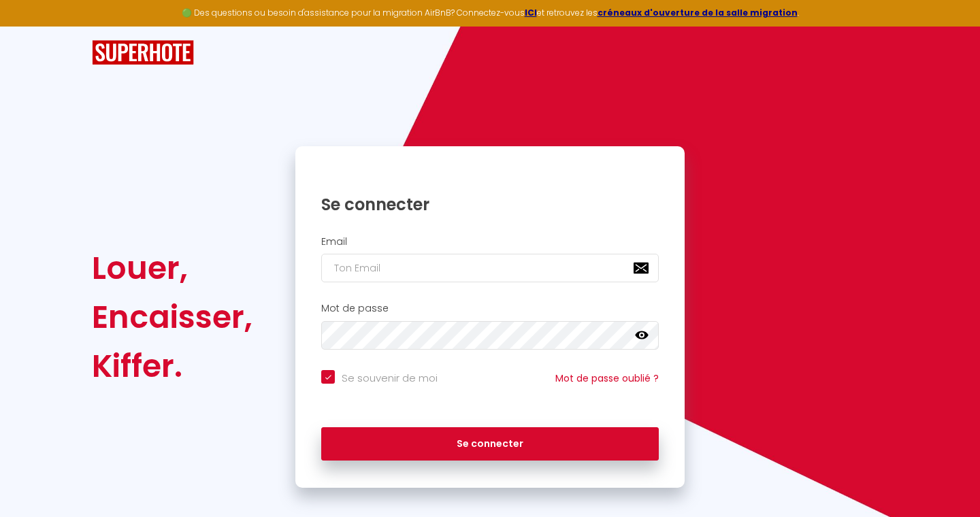  What do you see at coordinates (172, 366) in the screenshot?
I see `div: Kiffer.` at bounding box center [172, 366].